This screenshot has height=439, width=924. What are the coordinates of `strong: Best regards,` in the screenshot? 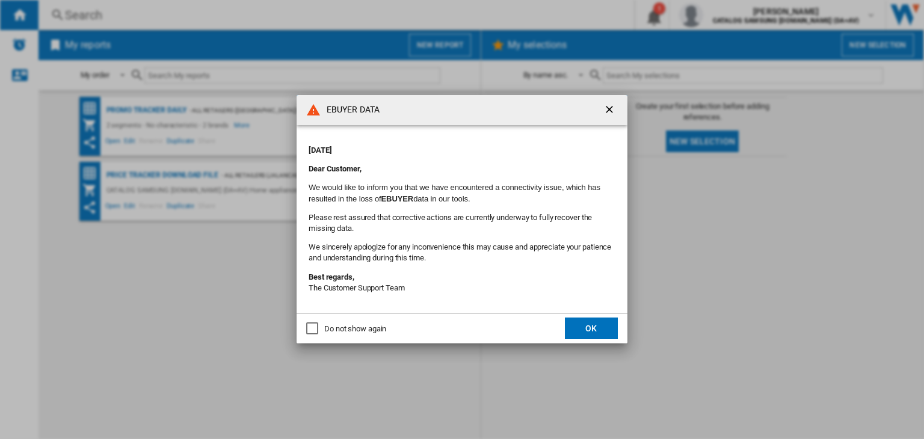 It's located at (331, 277).